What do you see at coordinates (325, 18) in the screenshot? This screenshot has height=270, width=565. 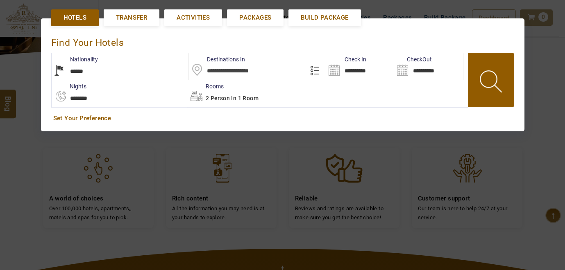 I see `a: Build Package` at bounding box center [325, 18].